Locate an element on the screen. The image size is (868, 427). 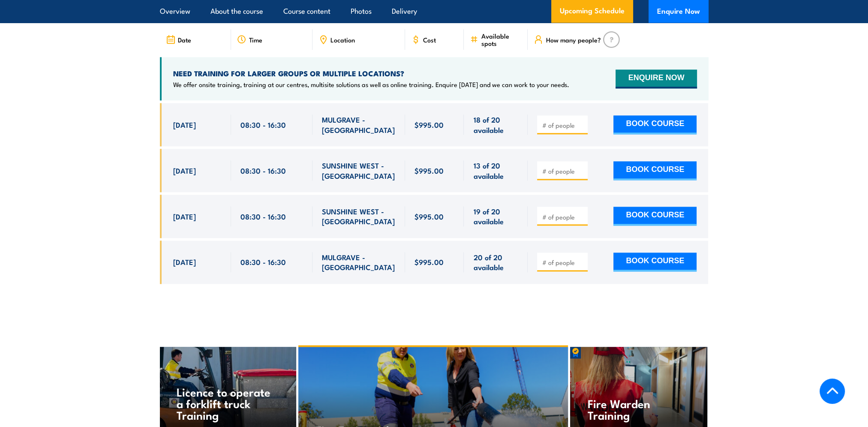
span: 13 of 20 available is located at coordinates (496, 170).